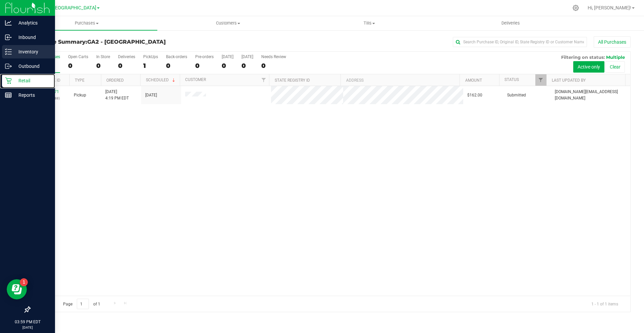 The width and height of the screenshot is (644, 333). Describe the element at coordinates (520, 42) in the screenshot. I see `input: Search Purchase ID, Original ID, State Registry ID or Customer Name...` at that location.